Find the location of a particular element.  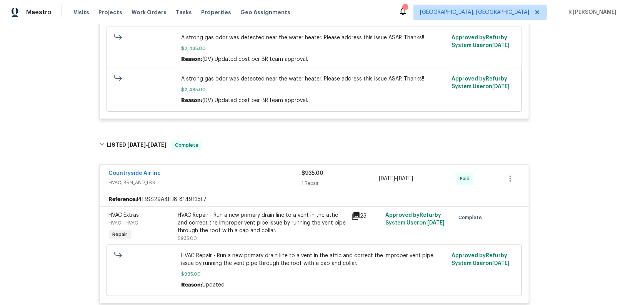

span: Properties is located at coordinates (216, 12).